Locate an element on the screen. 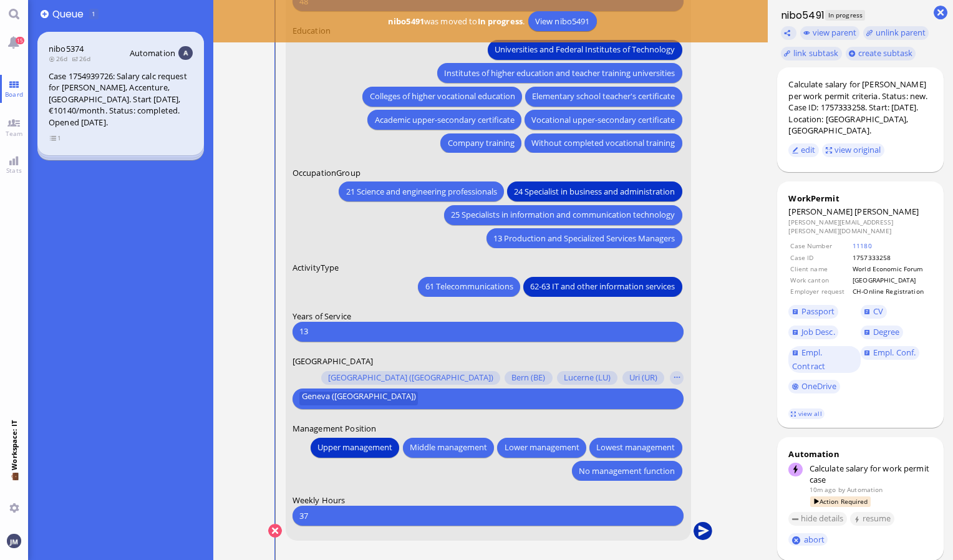  td: Case Number is located at coordinates (820, 246).